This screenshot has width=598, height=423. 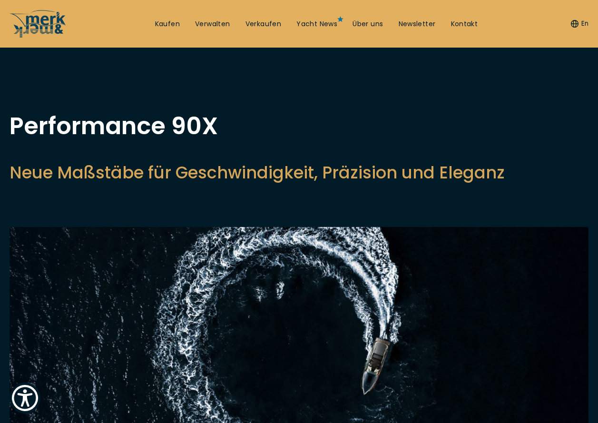 What do you see at coordinates (257, 126) in the screenshot?
I see `h1: Performance 90X` at bounding box center [257, 126].